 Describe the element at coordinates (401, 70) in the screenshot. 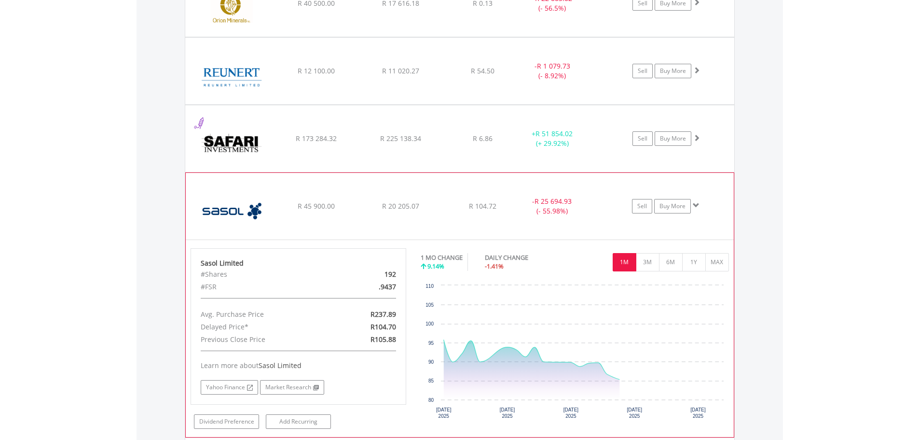

I see `span: R 11 020.27` at that location.